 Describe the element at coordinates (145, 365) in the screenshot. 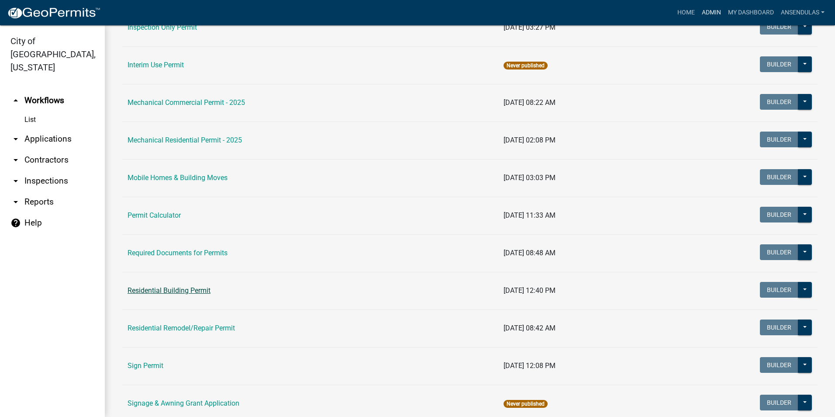

I see `a: Sign Permit` at that location.